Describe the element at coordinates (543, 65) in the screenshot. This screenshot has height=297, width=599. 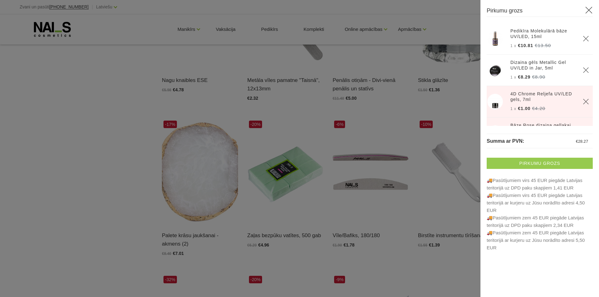
I see `a: Dizaina gēls Metallic Gel UV/LED in Jar, 5ml` at that location.